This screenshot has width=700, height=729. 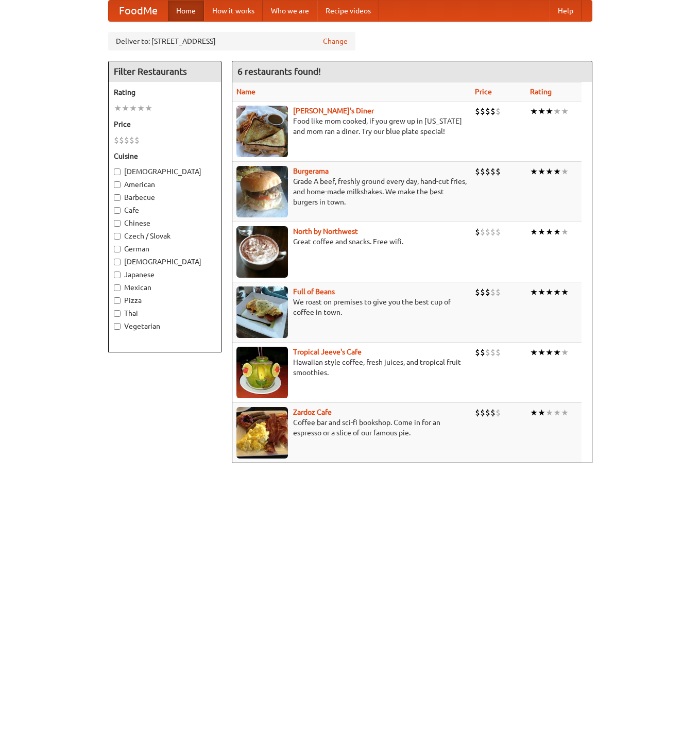 I want to click on img: north.jpg, so click(x=262, y=252).